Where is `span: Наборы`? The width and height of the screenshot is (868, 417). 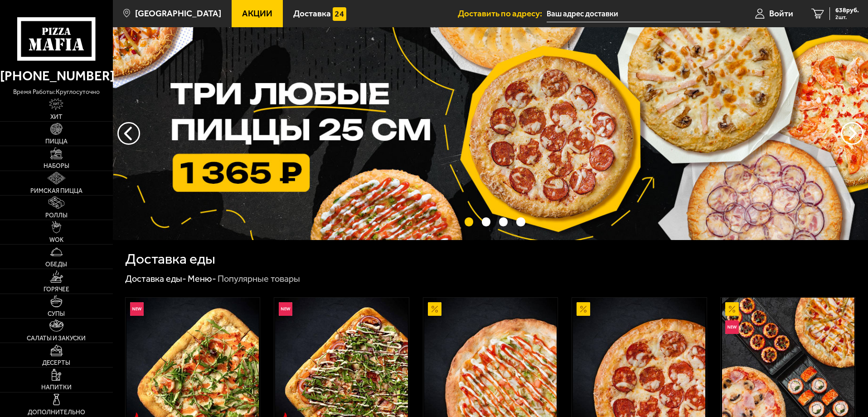 span: Наборы is located at coordinates (56, 166).